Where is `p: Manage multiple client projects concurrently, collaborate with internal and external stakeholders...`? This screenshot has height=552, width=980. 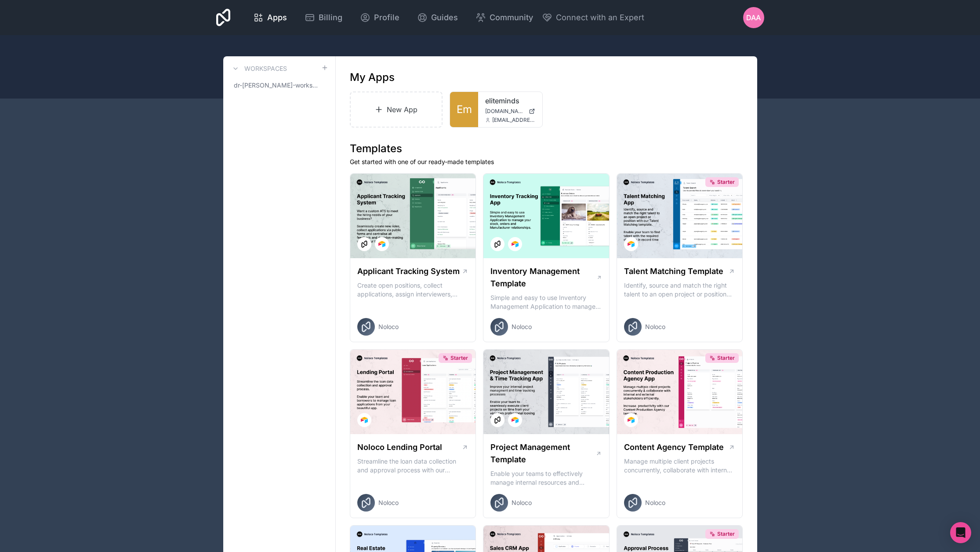
p: Manage multiple client projects concurrently, collaborate with internal and external stakeholders... is located at coordinates (680, 466).